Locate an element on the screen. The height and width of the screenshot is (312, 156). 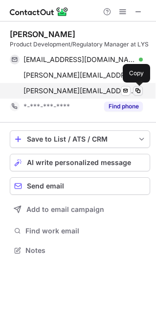
button: Send email is located at coordinates (80, 186).